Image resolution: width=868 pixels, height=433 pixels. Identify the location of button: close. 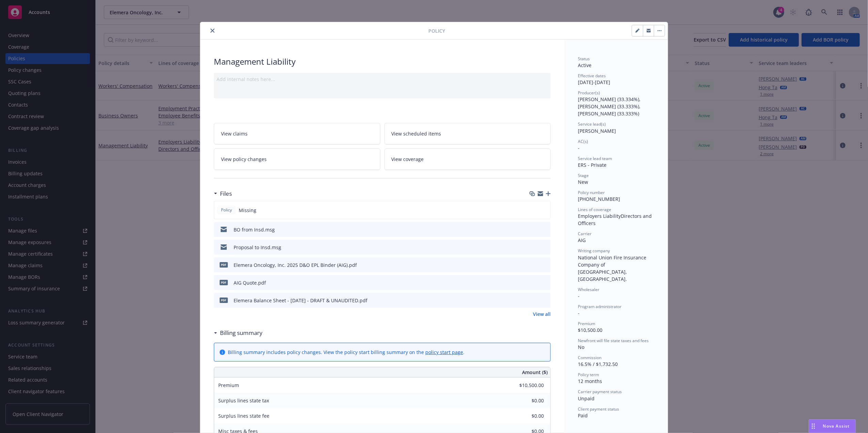
(212, 31).